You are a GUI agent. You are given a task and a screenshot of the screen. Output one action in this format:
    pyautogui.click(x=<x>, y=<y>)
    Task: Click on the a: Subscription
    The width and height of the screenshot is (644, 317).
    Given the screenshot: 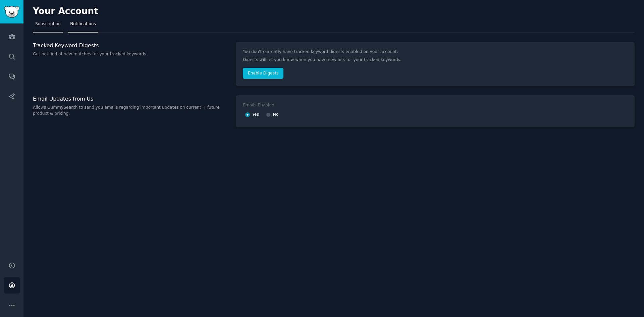 What is the action you would take?
    pyautogui.click(x=48, y=25)
    